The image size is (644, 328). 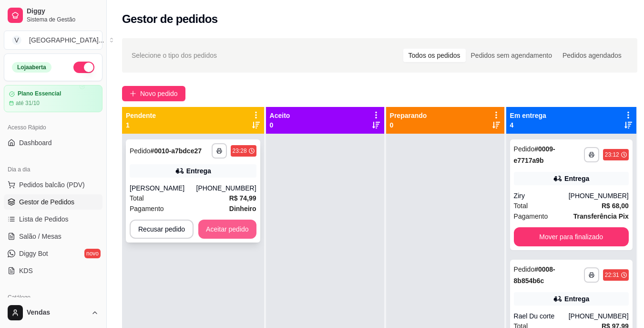 What do you see at coordinates (84, 67) in the screenshot?
I see `button: Alterar Status` at bounding box center [84, 67].